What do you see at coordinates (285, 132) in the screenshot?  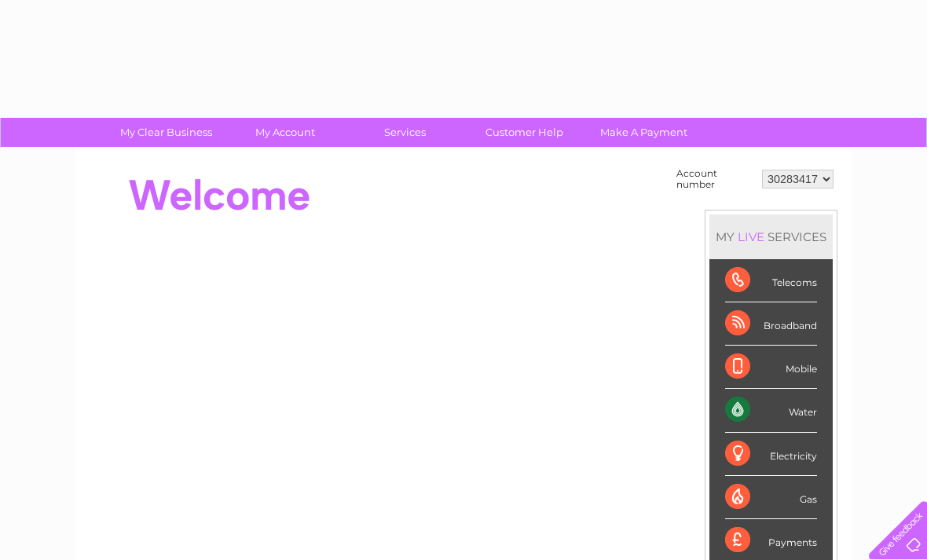 I see `a: My Account` at bounding box center [285, 132].